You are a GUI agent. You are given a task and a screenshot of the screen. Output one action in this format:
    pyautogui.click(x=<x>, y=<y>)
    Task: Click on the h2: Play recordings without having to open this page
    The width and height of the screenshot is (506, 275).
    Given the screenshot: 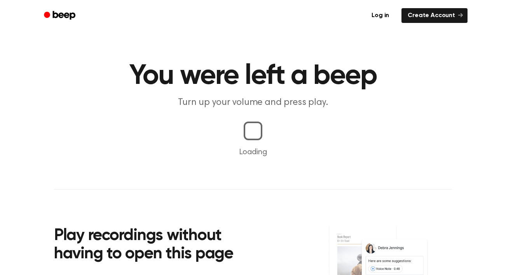 What is the action you would take?
    pyautogui.click(x=159, y=245)
    